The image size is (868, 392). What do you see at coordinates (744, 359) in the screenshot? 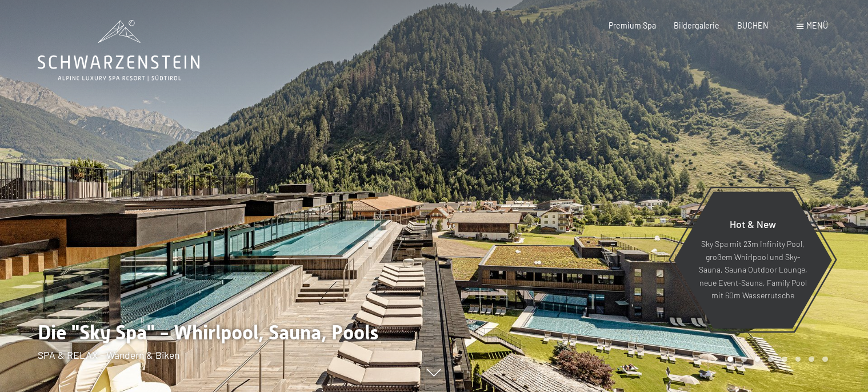
I see `div: Carousel Page 2` at bounding box center [744, 359].